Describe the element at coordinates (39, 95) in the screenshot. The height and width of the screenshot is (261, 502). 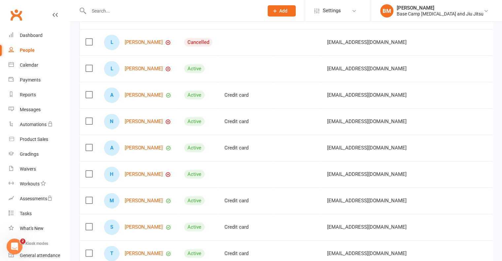
I see `a: Reports` at that location.